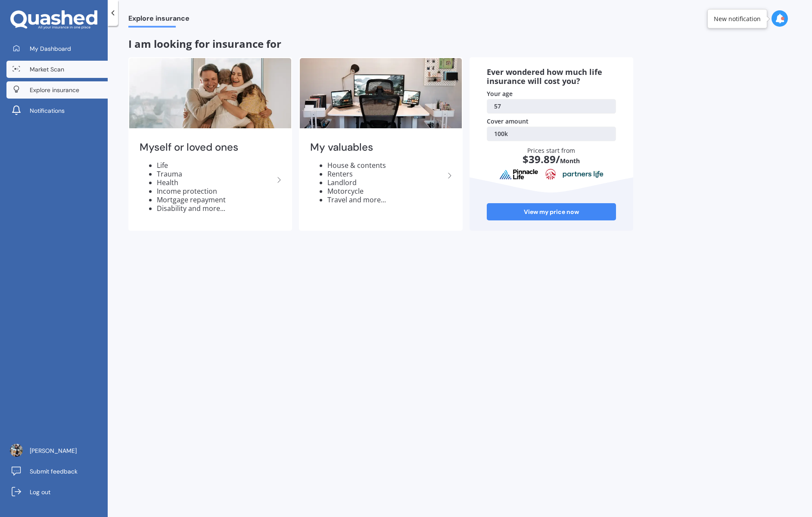 Image resolution: width=812 pixels, height=517 pixels. What do you see at coordinates (377, 147) in the screenshot?
I see `h2: My valuables` at bounding box center [377, 147].